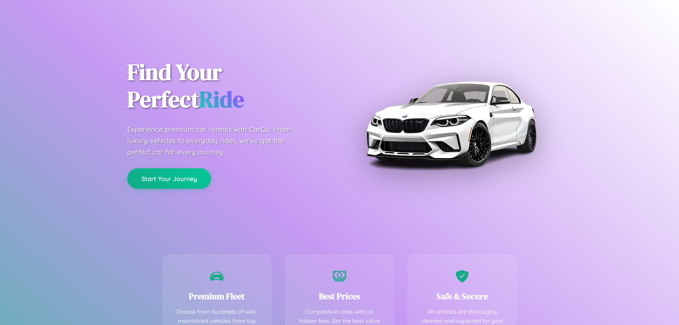  Describe the element at coordinates (217, 296) in the screenshot. I see `h3: Premium Fleet` at that location.